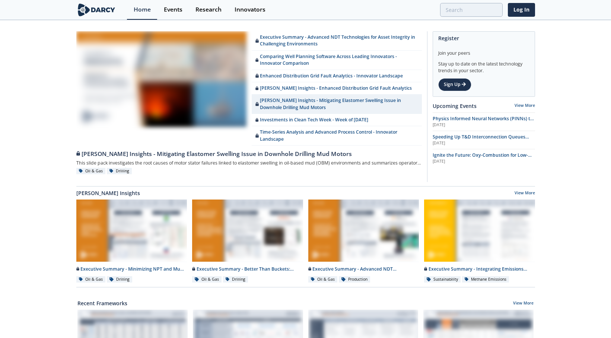 This screenshot has height=338, width=611. I want to click on a: Executive Summary - Advanced NDT Technologies for Asset Integrity in Challenging Environments, so click(336, 41).